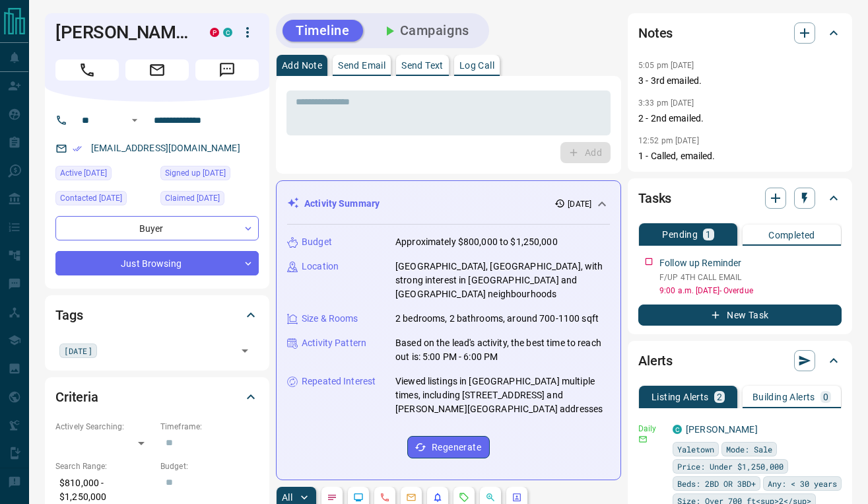  Describe the element at coordinates (700, 263) in the screenshot. I see `p: Follow up Reminder` at that location.